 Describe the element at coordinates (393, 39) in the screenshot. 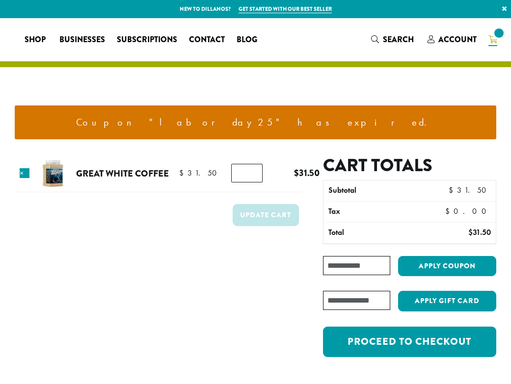

I see `a: Search` at that location.